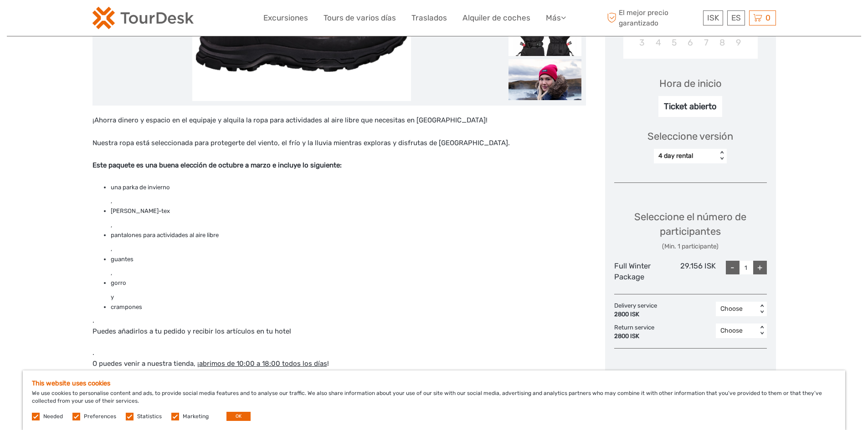  What do you see at coordinates (339, 143) in the screenshot?
I see `p: Nuestra ropa está seleccionada para protegerte del viento, el frío y la lluvia mientras exploras ...` at bounding box center [339, 143].